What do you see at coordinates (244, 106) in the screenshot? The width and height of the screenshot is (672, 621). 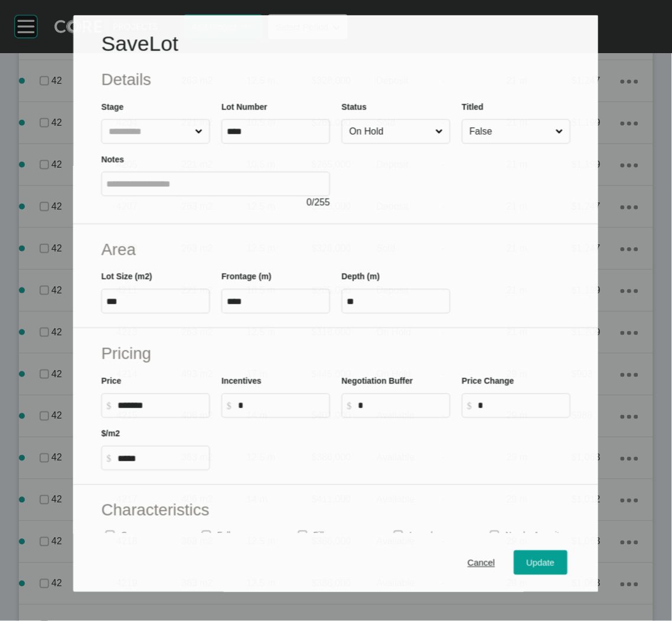 I see `label: Lot Number` at bounding box center [244, 106].